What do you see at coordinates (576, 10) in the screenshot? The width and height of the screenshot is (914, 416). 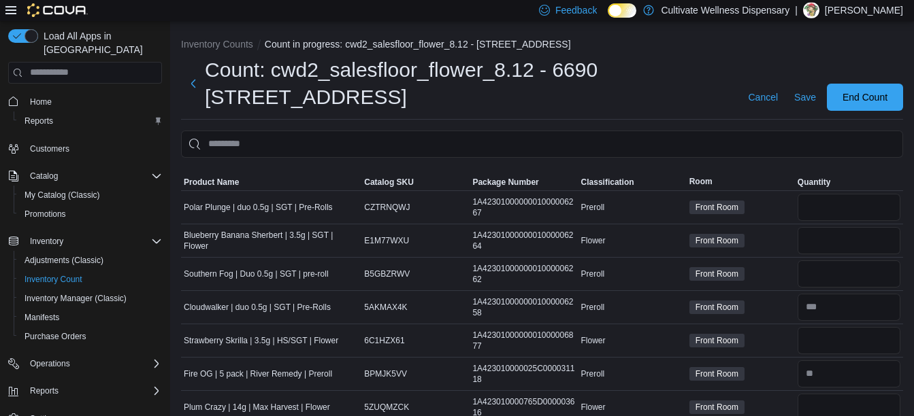 I see `span: Feedback` at bounding box center [576, 10].